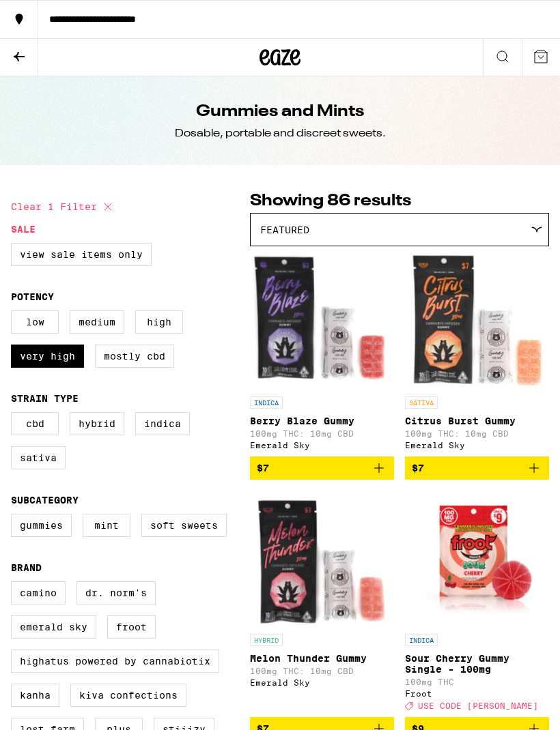 This screenshot has width=560, height=730. I want to click on label: Emerald Sky, so click(53, 627).